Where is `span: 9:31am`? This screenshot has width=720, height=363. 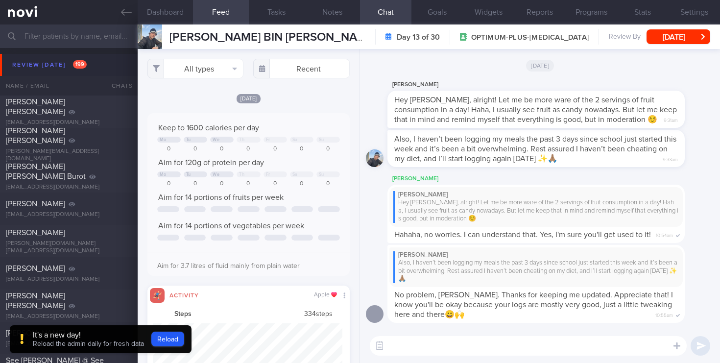 span: 9:31am is located at coordinates (671, 119).